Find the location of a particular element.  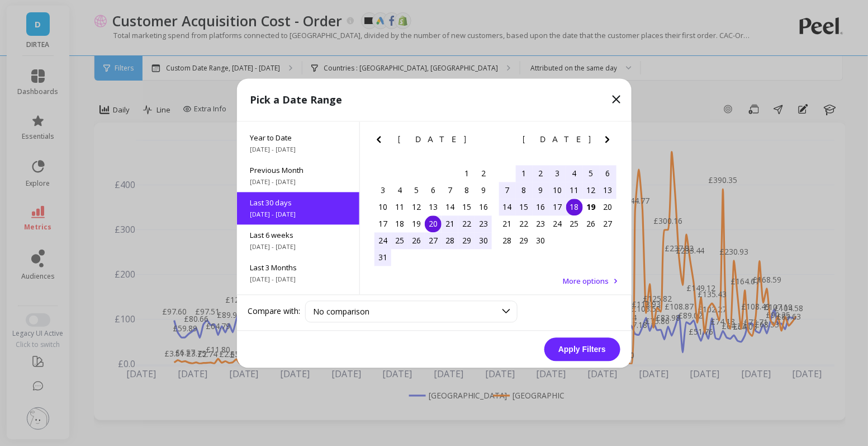

div: Choose Friday, August 1st, 2025 is located at coordinates (467, 173).